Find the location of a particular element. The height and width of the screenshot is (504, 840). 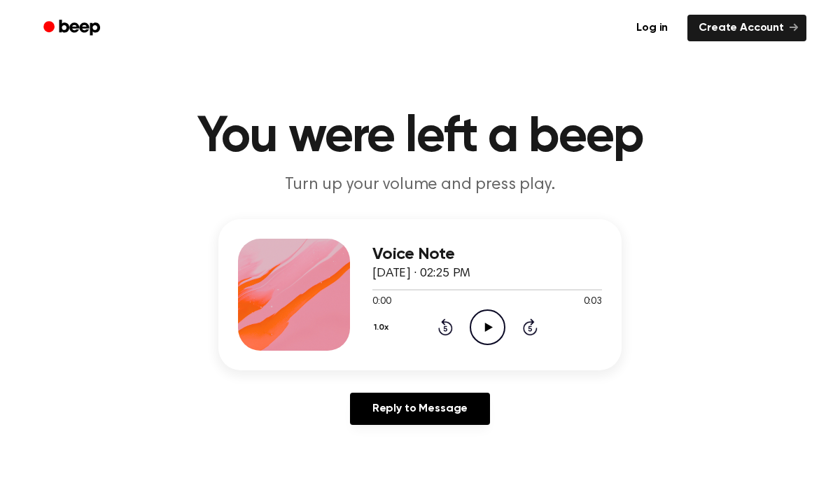

a: Log in is located at coordinates (652, 28).